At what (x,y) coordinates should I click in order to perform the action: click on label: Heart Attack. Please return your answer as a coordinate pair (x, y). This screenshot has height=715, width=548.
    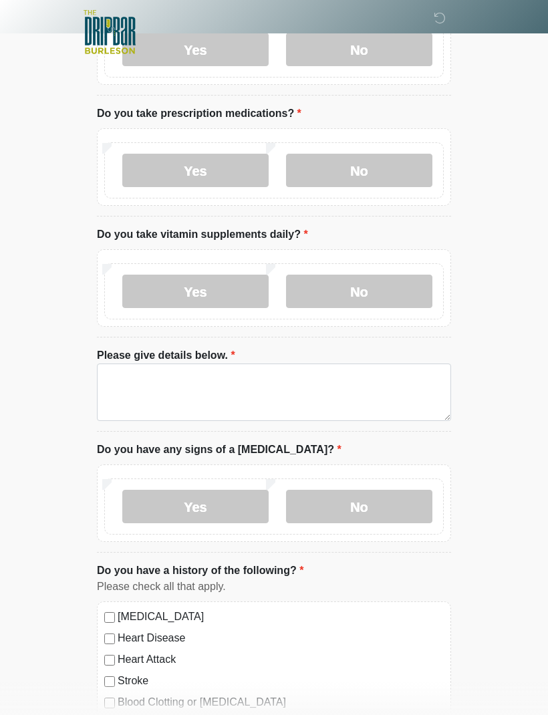
    Looking at the image, I should click on (281, 659).